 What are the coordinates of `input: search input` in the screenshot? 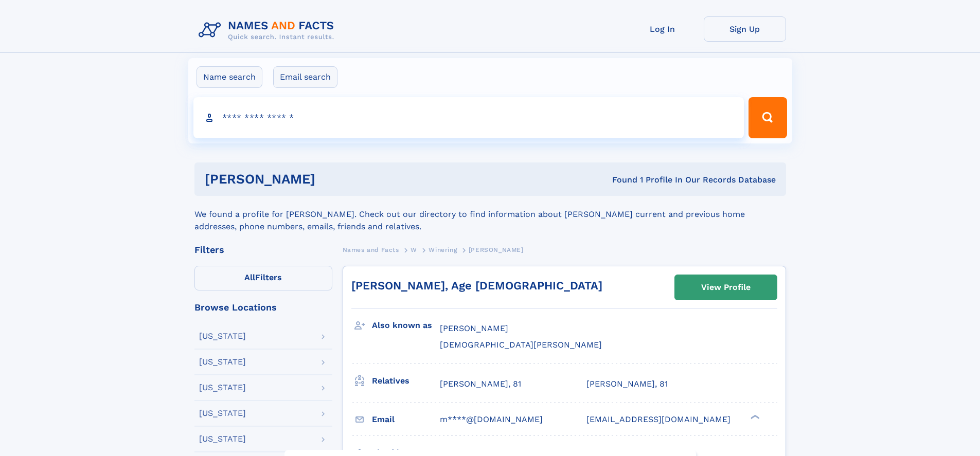 It's located at (468, 117).